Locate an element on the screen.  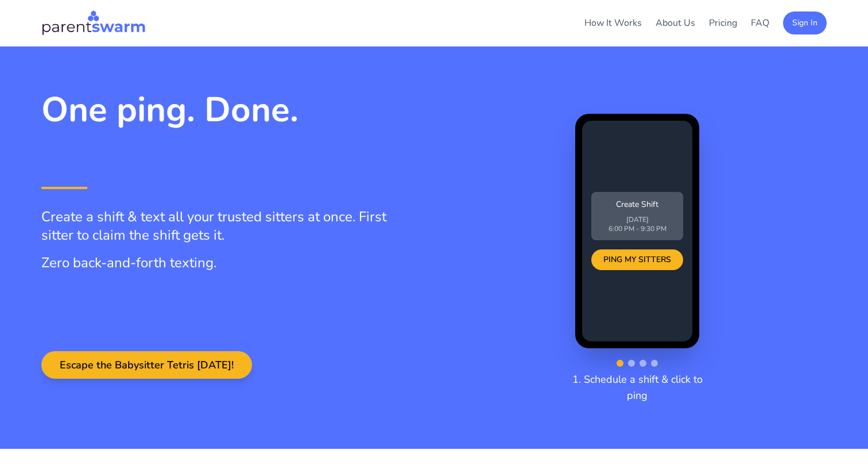
a: FAQ is located at coordinates (760, 23).